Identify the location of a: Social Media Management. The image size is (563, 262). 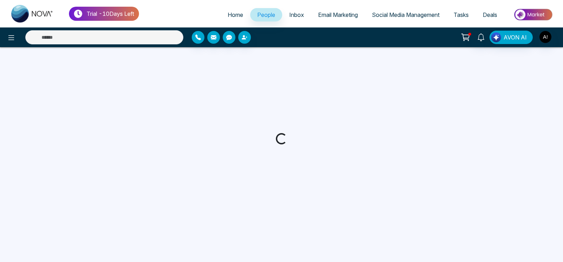
(406, 15).